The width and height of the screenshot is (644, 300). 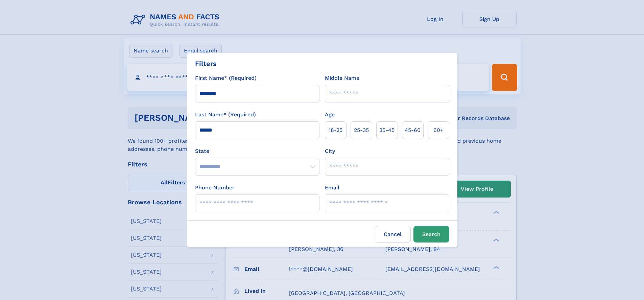 What do you see at coordinates (329, 114) in the screenshot?
I see `label: Age` at bounding box center [329, 114].